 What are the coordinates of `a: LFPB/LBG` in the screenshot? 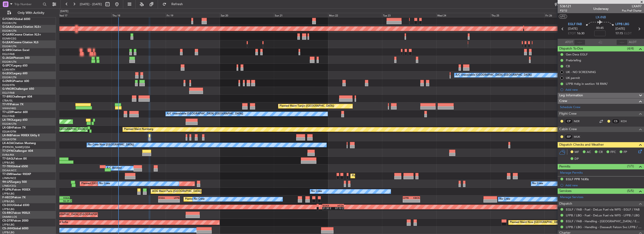 It's located at (8, 224).